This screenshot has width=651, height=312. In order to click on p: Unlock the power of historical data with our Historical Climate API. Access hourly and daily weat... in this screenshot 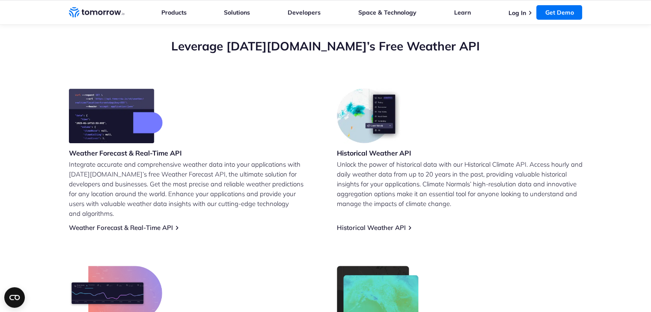, I will do `click(459, 184)`.